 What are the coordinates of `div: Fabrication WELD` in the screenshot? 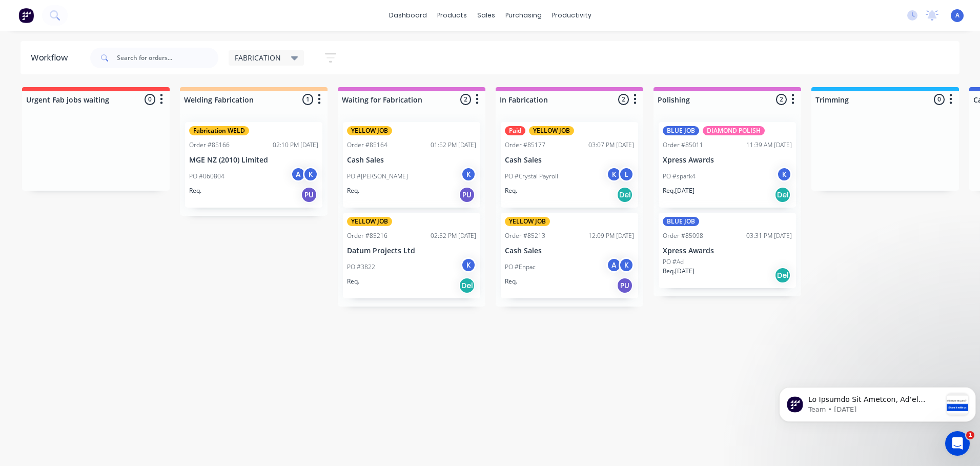 It's located at (219, 131).